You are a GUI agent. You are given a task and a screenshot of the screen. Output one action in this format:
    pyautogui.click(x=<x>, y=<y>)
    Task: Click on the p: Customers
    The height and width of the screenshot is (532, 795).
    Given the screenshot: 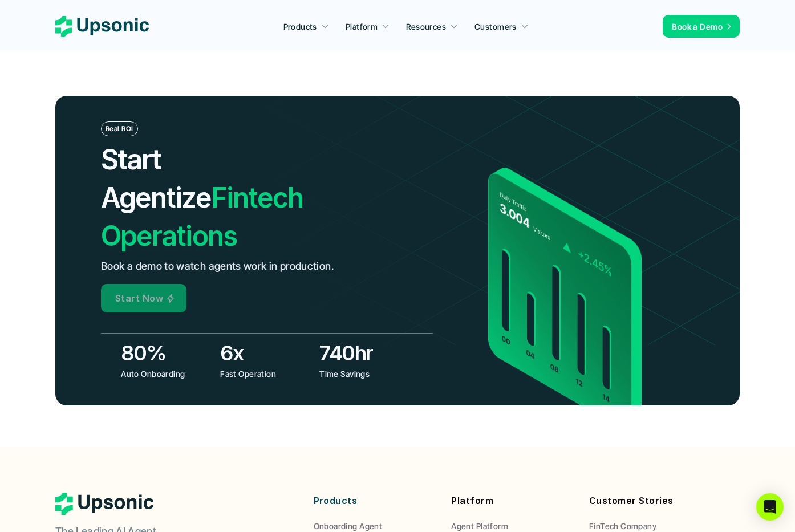 What is the action you would take?
    pyautogui.click(x=496, y=27)
    